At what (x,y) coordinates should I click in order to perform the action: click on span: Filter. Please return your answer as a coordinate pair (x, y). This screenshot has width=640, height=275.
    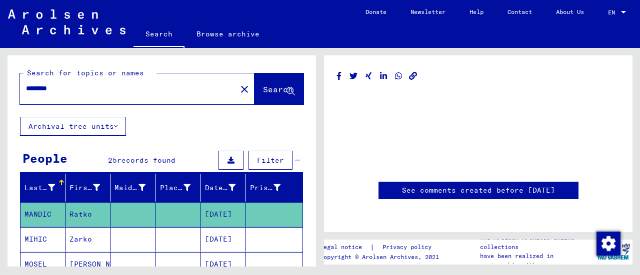
    Looking at the image, I should click on (270, 160).